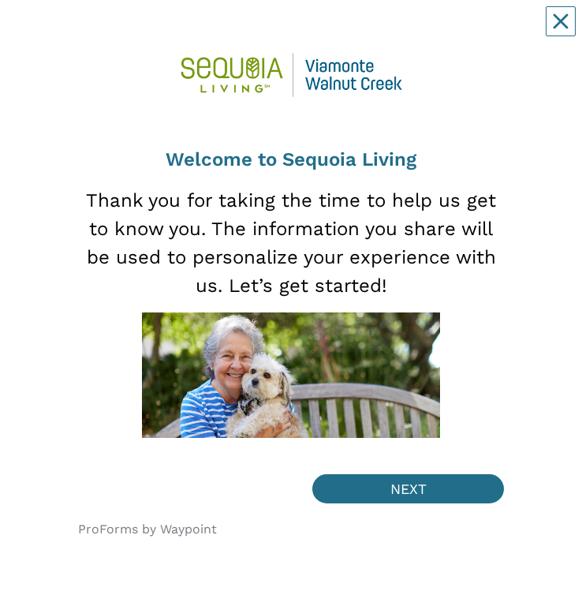 The width and height of the screenshot is (582, 591). What do you see at coordinates (291, 243) in the screenshot?
I see `span: Thank you for taking the time to help us get to know you. The information you share will be used ...` at bounding box center [291, 243].